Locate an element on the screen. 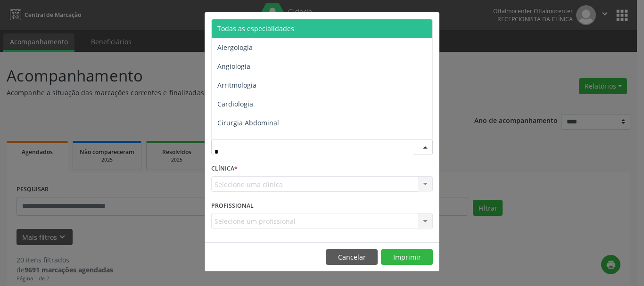 This screenshot has height=286, width=644. span: Arritmologia is located at coordinates (237, 85).